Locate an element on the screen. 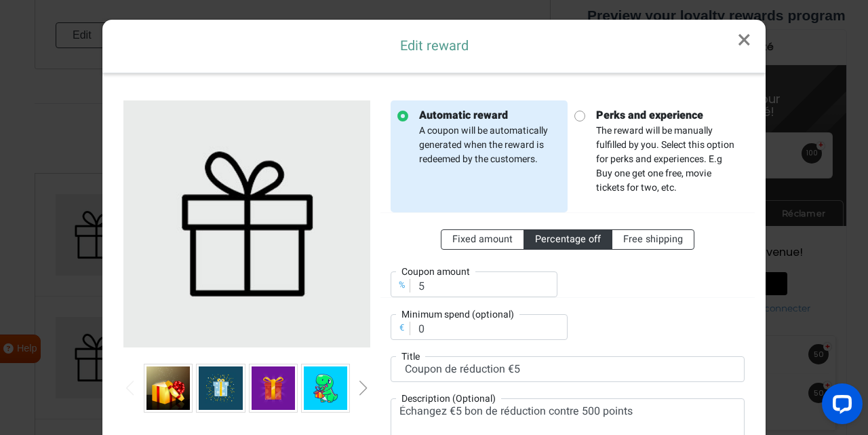 The width and height of the screenshot is (868, 435). button: Open LiveChat chat widget is located at coordinates (31, 25).